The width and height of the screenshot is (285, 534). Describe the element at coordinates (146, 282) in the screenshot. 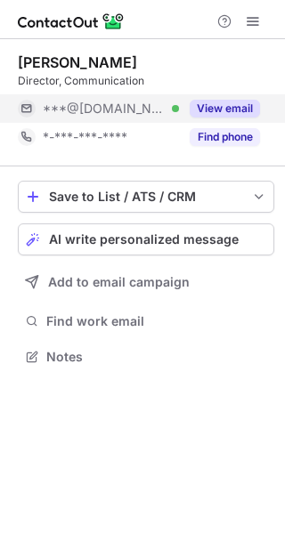

I see `button: Add to email campaign` at that location.